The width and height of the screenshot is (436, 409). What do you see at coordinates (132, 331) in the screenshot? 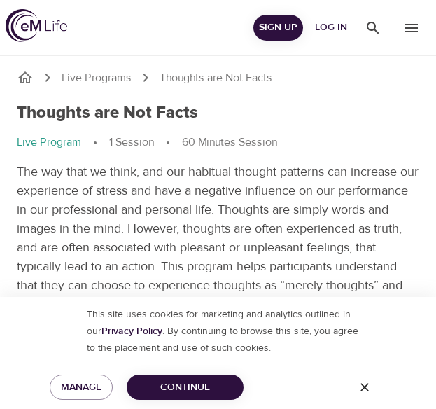
I see `b: Privacy Policy` at bounding box center [132, 331].